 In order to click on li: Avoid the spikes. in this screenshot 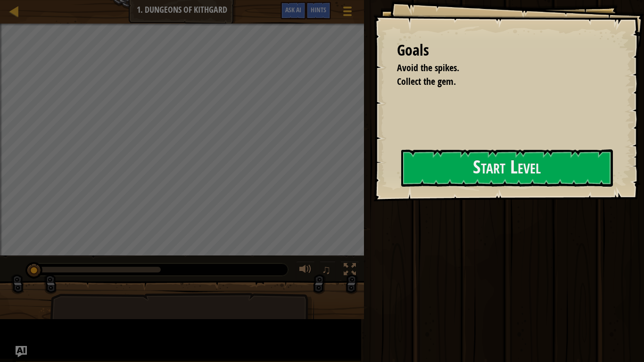, I will do `click(497, 68)`.